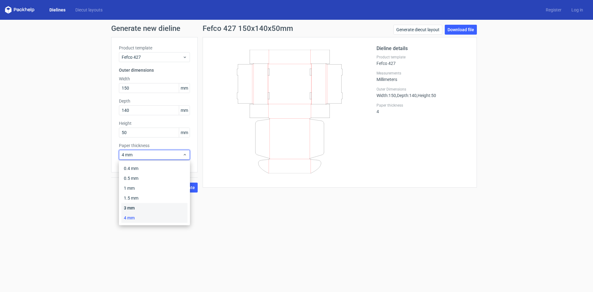 Image resolution: width=593 pixels, height=292 pixels. Describe the element at coordinates (461, 30) in the screenshot. I see `a: Download file` at that location.